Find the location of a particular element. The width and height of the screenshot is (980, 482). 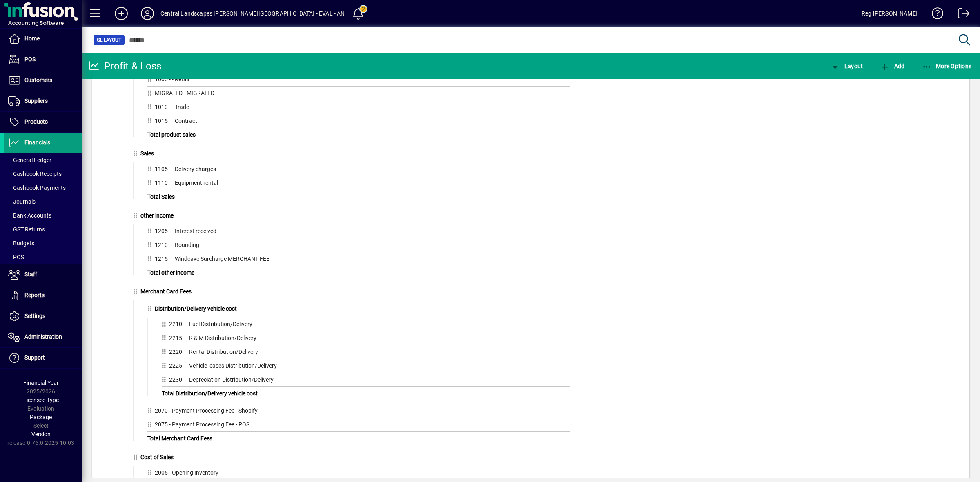

div: 2070 - Payment Processing Fee - Shopify is located at coordinates (359, 412).